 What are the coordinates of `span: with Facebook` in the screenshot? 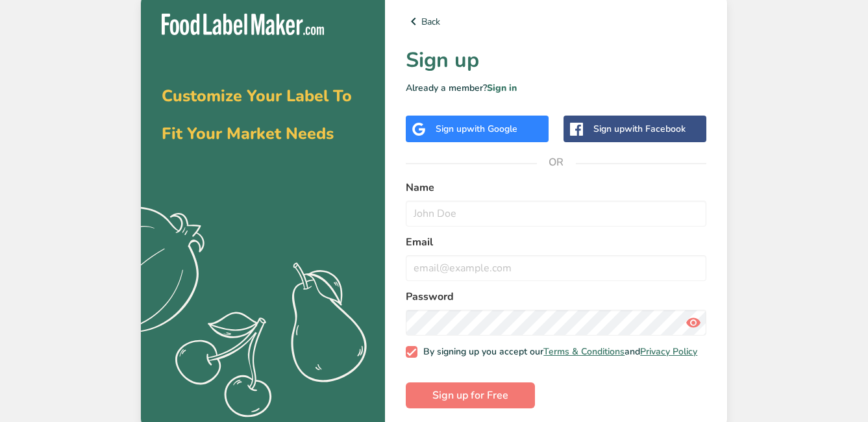 It's located at (656, 129).